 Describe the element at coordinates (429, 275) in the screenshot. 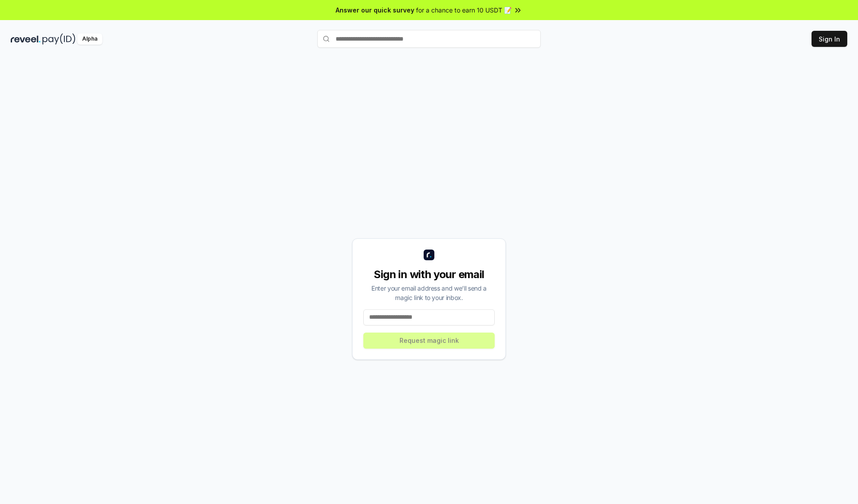

I see `div: Sign in with your email` at that location.